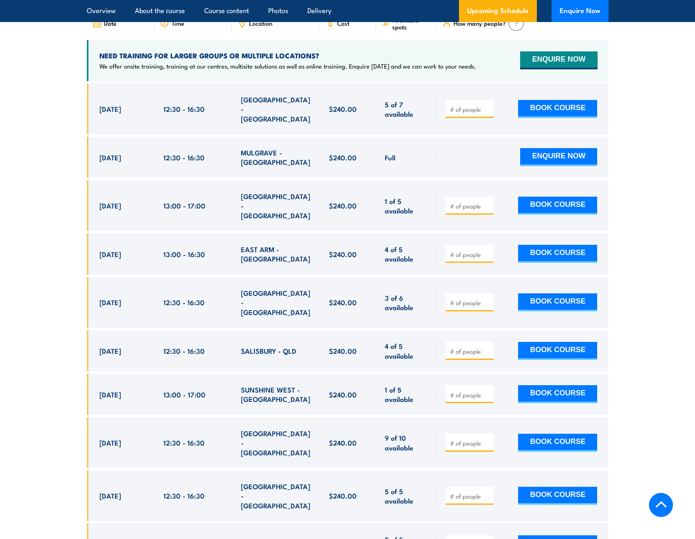 The width and height of the screenshot is (695, 539). I want to click on p: We offer onsite training, training at our centres, multisite solutions as well as online training..., so click(288, 66).